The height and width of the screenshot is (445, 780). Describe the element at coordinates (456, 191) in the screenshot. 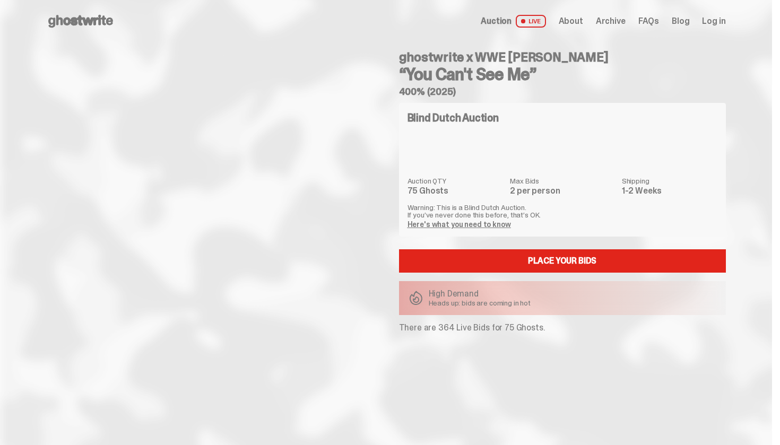

I see `dd: 75 Ghosts` at that location.